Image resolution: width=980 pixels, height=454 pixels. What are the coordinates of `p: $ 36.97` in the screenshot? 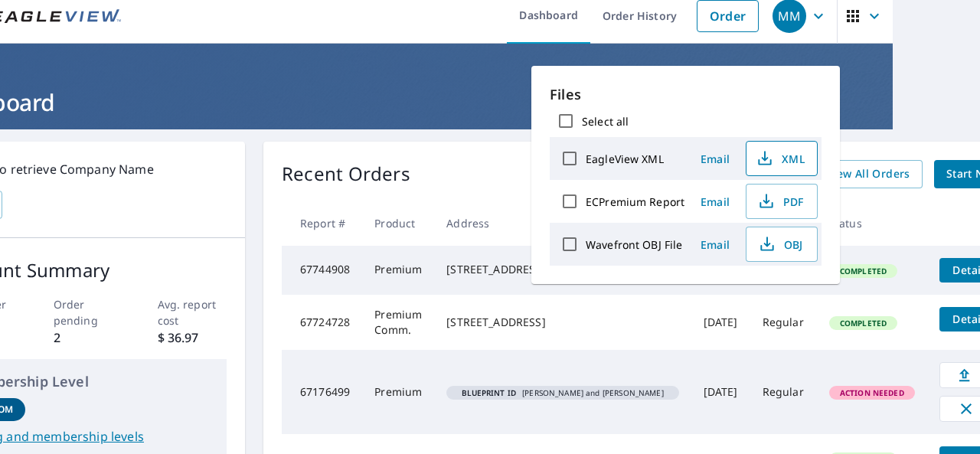 It's located at (193, 337).